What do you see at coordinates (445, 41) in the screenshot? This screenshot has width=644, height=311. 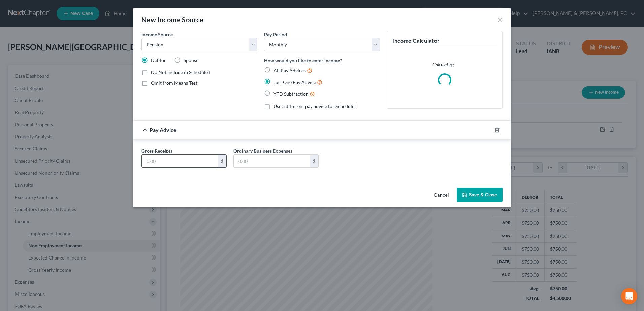 I see `h5: Income Calculator` at bounding box center [445, 41].